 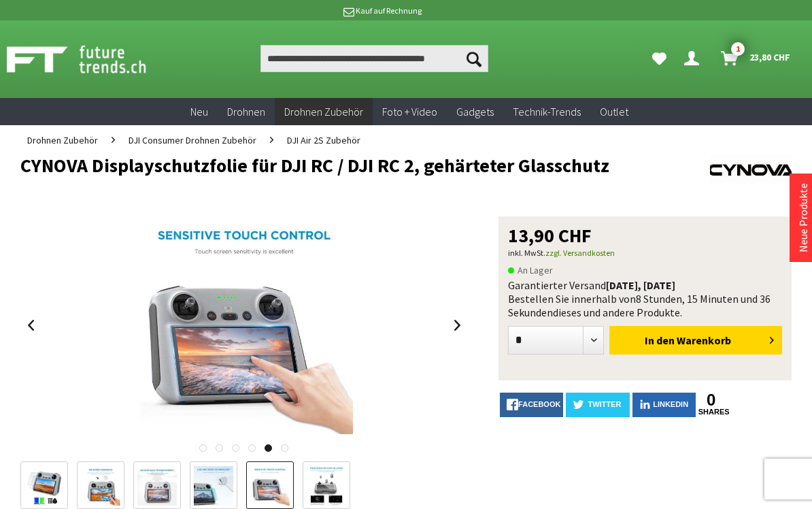 What do you see at coordinates (757, 58) in the screenshot?
I see `a: Warenkorb` at bounding box center [757, 58].